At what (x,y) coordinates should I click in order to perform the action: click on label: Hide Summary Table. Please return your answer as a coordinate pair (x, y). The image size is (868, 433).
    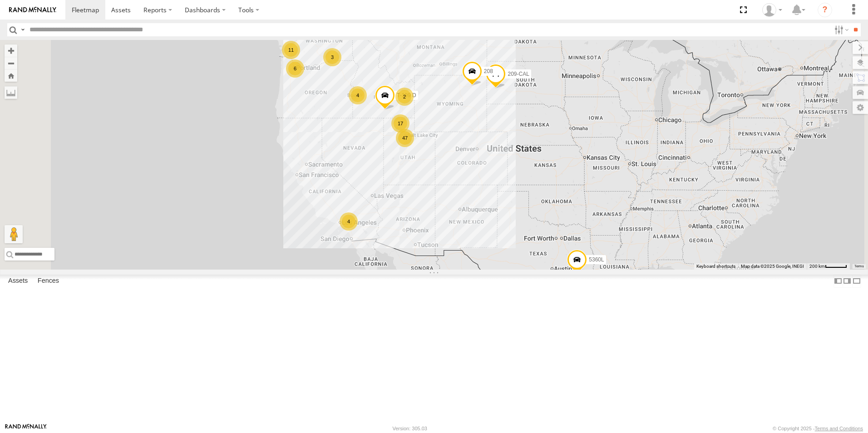
    Looking at the image, I should click on (856, 281).